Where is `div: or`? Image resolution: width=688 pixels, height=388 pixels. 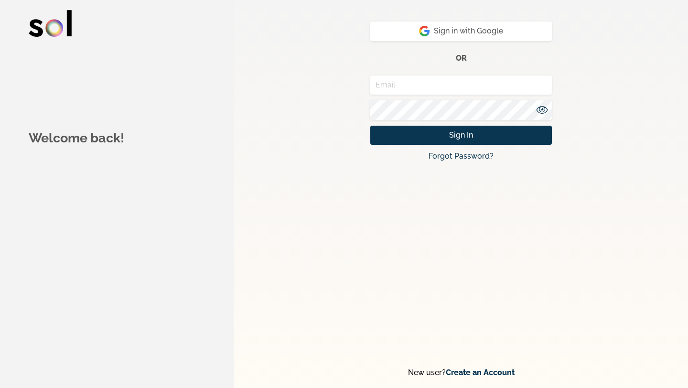 div: or is located at coordinates (461, 61).